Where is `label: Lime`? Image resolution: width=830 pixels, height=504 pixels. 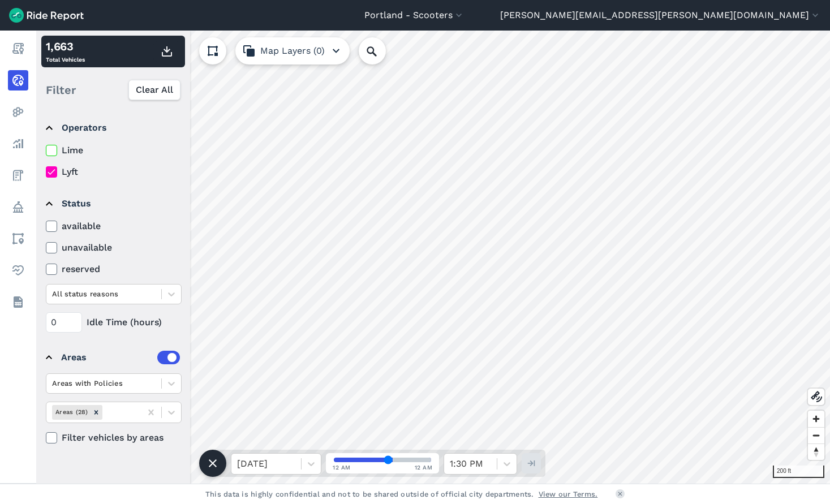
label: Lime is located at coordinates (114, 150).